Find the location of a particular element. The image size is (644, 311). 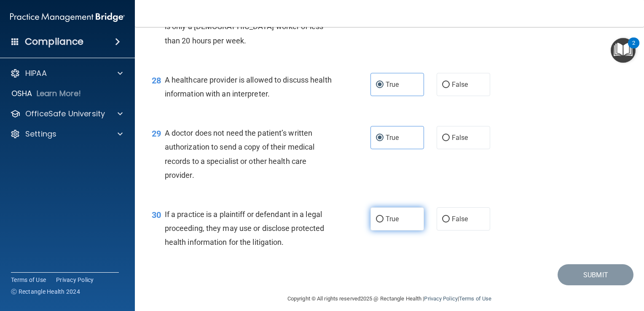

span: 29 is located at coordinates (156, 134).